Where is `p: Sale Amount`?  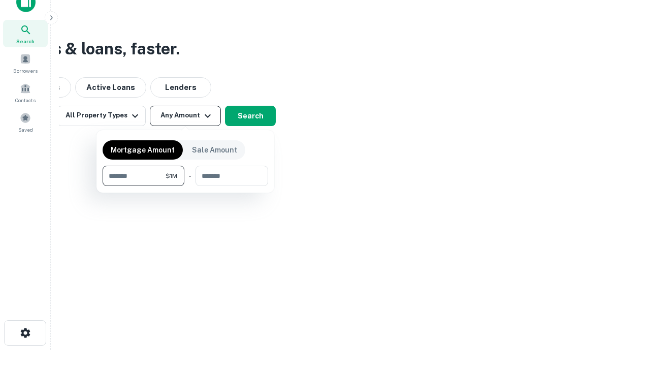 p: Sale Amount is located at coordinates (214, 150).